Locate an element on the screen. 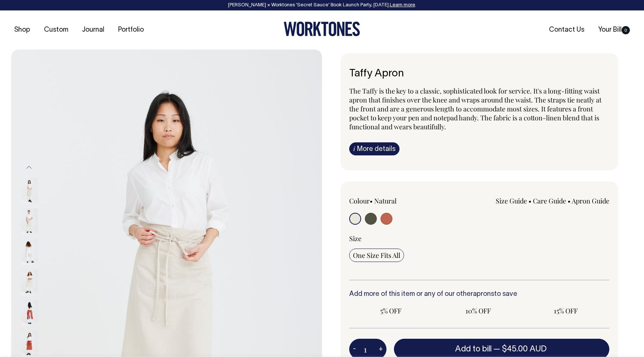  div: Size is located at coordinates (479, 238).